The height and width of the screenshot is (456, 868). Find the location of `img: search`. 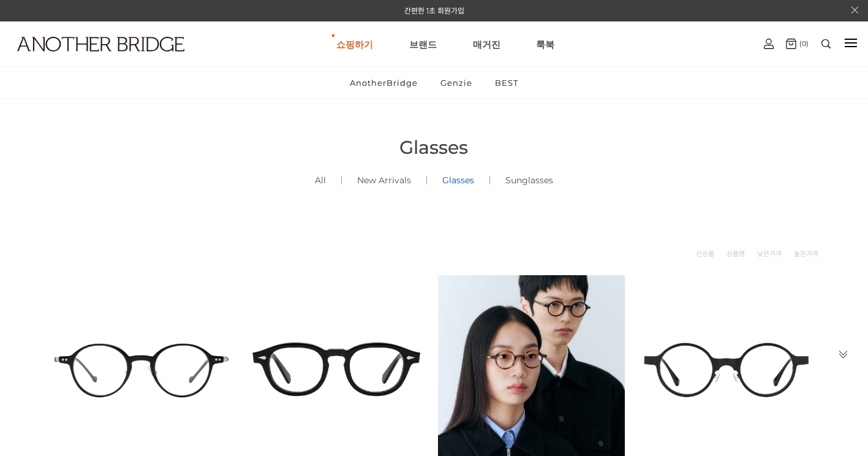

img: search is located at coordinates (826, 43).